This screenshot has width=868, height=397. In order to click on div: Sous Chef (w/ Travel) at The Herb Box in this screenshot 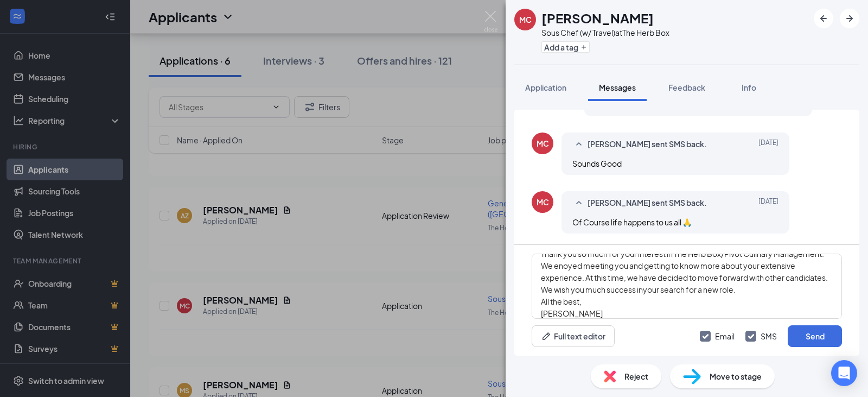, I will do `click(605, 33)`.